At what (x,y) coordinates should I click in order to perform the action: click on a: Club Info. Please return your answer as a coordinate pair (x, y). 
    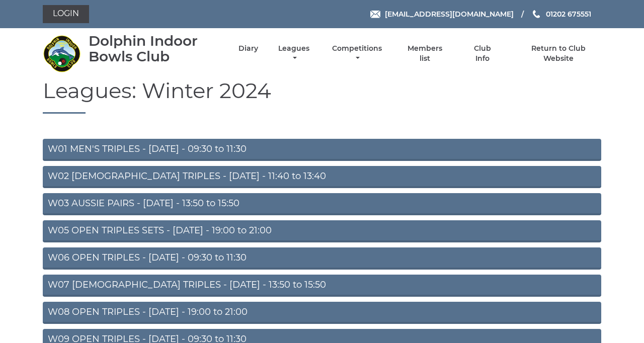
    Looking at the image, I should click on (482, 54).